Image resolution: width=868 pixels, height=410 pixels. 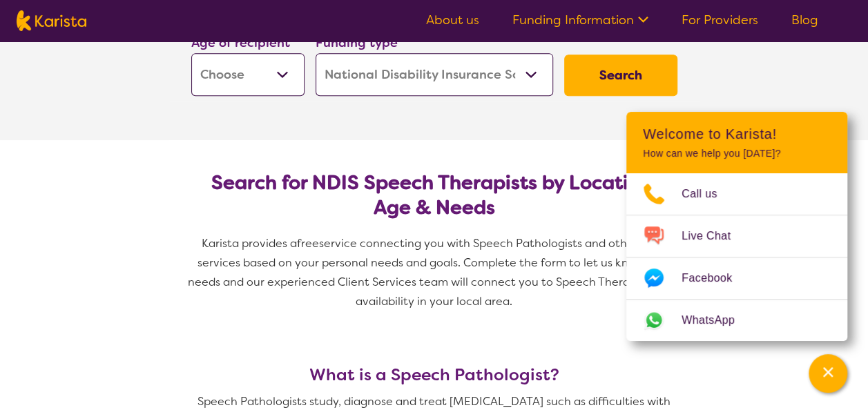 What do you see at coordinates (737, 226) in the screenshot?
I see `div: Channel Menu` at bounding box center [737, 226].